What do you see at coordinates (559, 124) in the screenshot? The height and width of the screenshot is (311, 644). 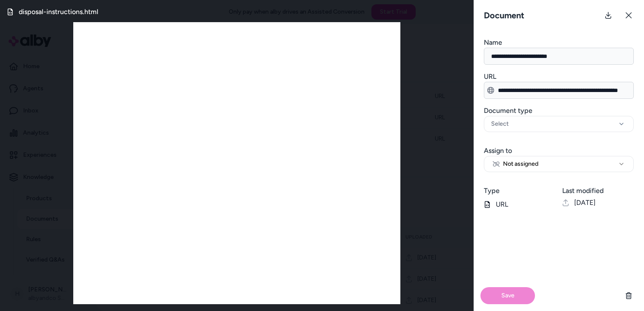 I see `button: Select` at bounding box center [559, 124].